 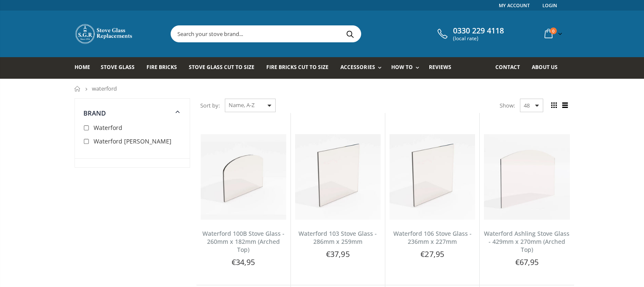 I want to click on span: Fire Bricks Cut To Size, so click(x=297, y=67).